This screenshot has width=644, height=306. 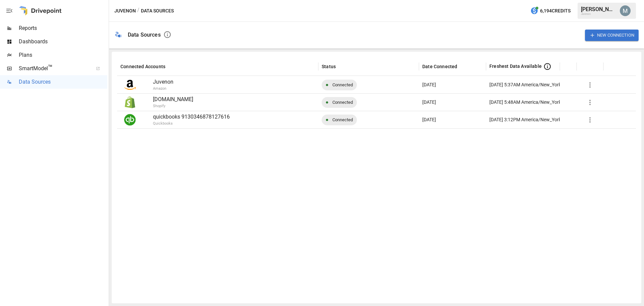 I want to click on span: Reports, so click(x=63, y=28).